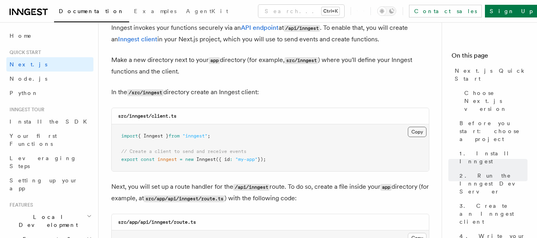  What do you see at coordinates (21, 36) in the screenshot?
I see `span: Home` at bounding box center [21, 36].